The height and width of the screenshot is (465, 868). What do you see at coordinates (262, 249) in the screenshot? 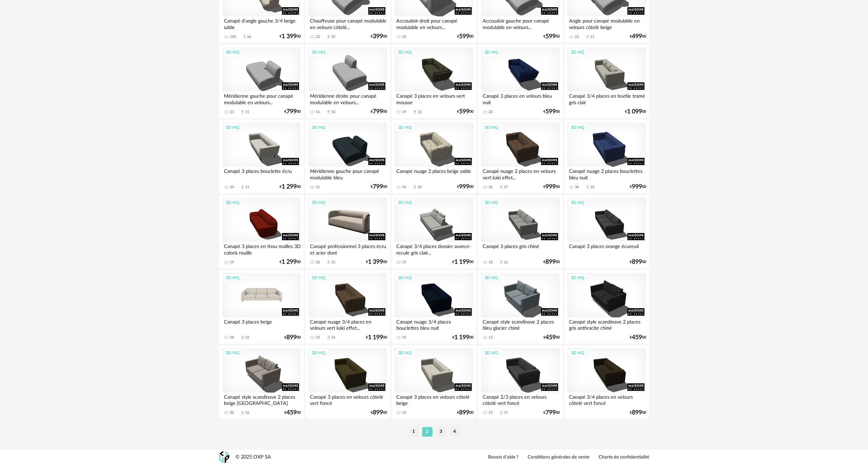
I see `div: Canapé 3 places en tissu mailles 3D coloris rouille` at bounding box center [262, 249].